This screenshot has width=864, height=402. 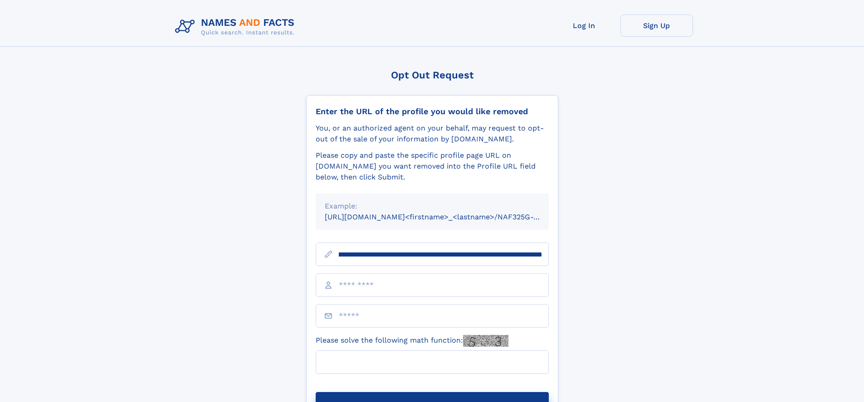 I want to click on div: Example:, so click(x=432, y=206).